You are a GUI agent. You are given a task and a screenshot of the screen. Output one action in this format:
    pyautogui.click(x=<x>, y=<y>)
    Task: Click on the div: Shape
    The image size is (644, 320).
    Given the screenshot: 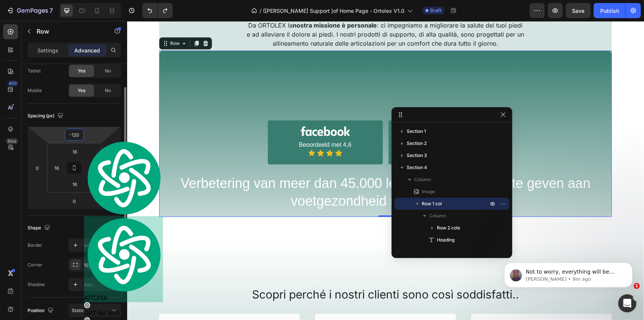 What is the action you would take?
    pyautogui.click(x=39, y=228)
    